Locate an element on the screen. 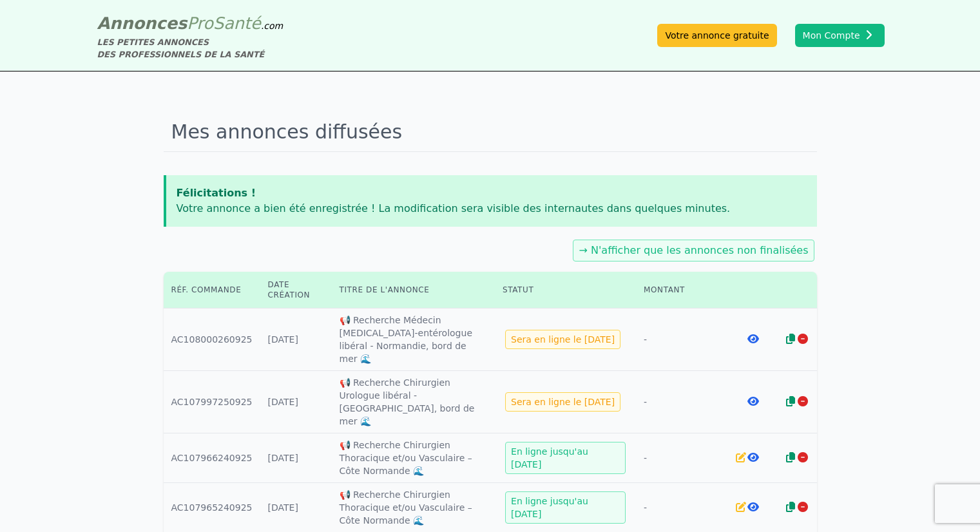 This screenshot has height=532, width=980. td: AC108000260925 is located at coordinates (212, 340).